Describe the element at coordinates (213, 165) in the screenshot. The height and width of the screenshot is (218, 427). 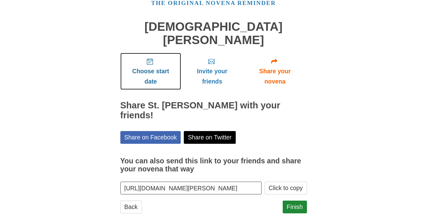
I see `h3: You can also send this link to your friends and share your novena that way` at that location.